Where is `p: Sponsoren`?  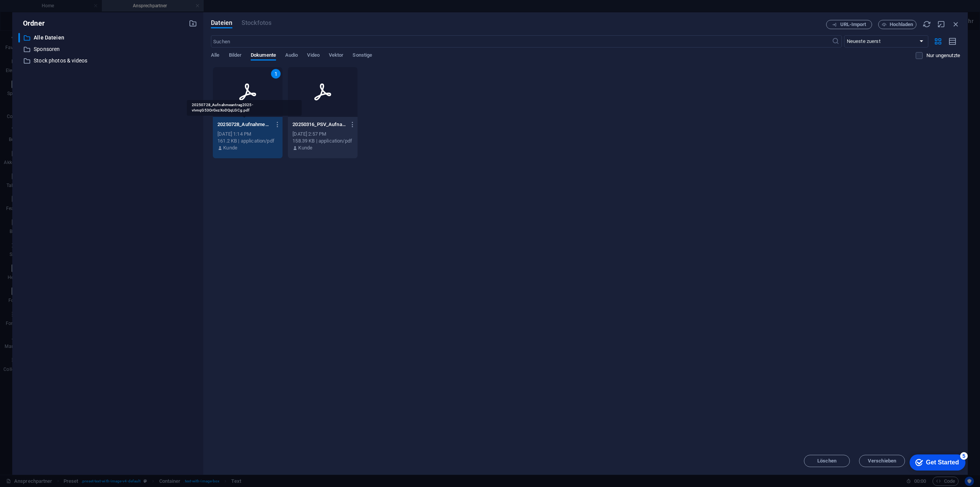 p: Sponsoren is located at coordinates (108, 49).